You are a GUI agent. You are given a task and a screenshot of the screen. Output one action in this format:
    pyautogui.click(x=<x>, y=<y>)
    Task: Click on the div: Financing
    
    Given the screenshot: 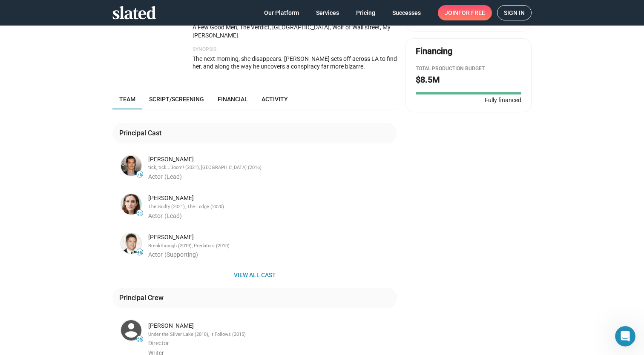 What is the action you would take?
    pyautogui.click(x=434, y=51)
    